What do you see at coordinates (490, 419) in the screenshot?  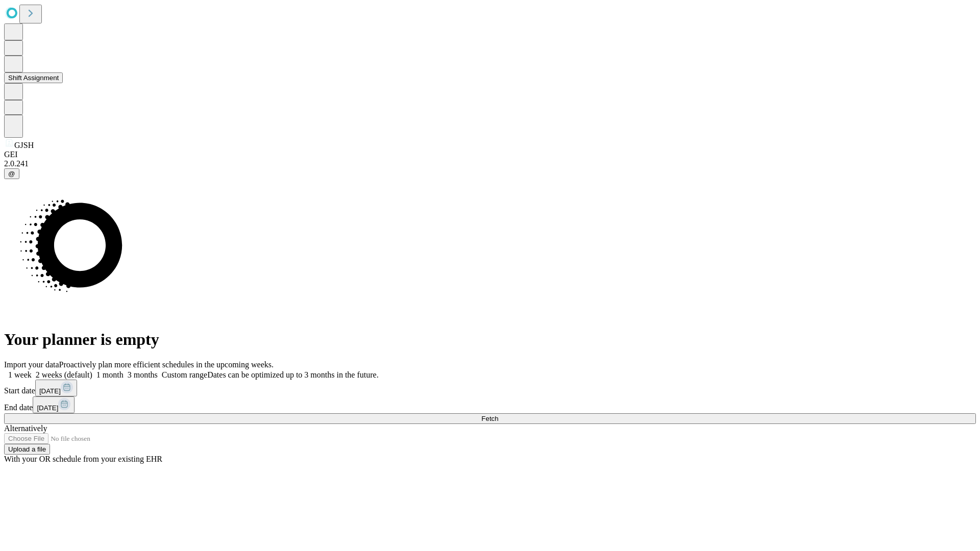 I see `button: Fetch` at bounding box center [490, 419].